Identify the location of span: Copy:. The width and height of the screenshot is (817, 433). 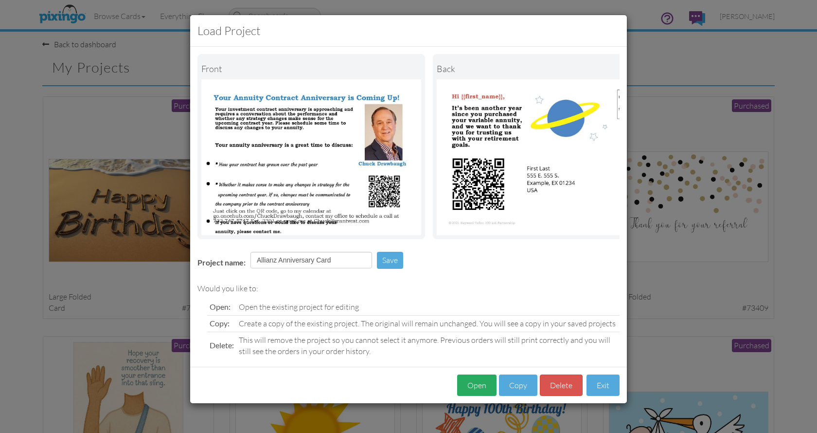
(219, 323).